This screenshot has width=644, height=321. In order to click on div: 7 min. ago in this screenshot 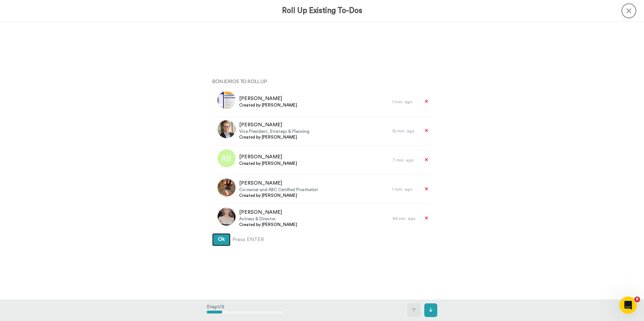, I will do `click(405, 160)`.